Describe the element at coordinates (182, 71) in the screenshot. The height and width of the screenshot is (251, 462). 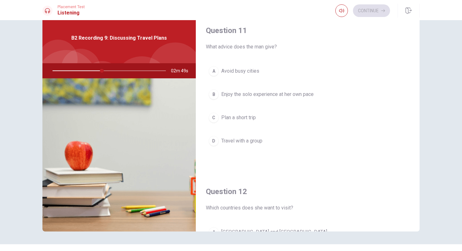
I see `span: 02m 49s` at that location.